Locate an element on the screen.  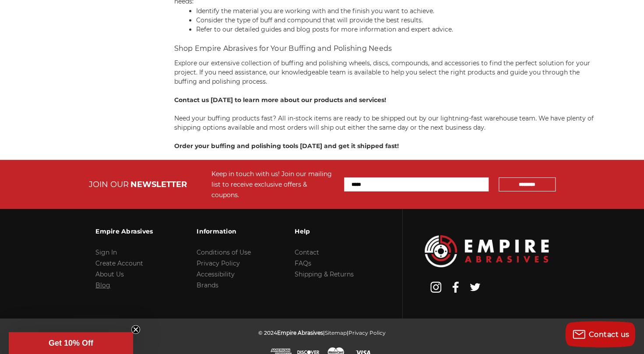
span: Empire Abrasives is located at coordinates (300, 332).